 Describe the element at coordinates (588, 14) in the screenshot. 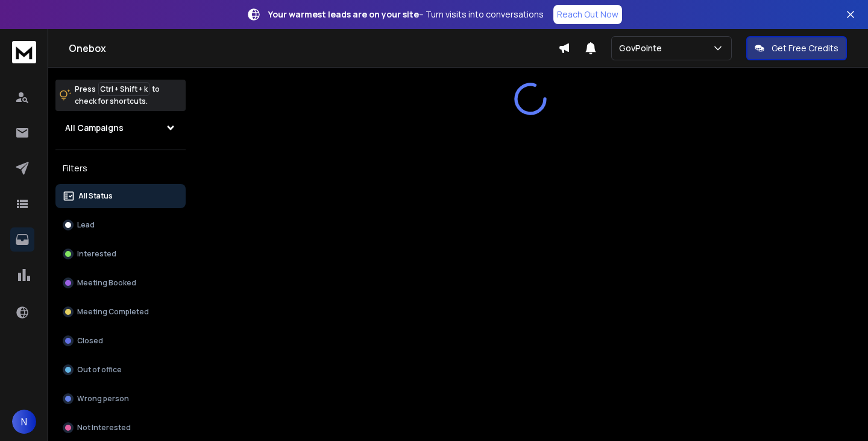

I see `p: Reach Out Now` at that location.